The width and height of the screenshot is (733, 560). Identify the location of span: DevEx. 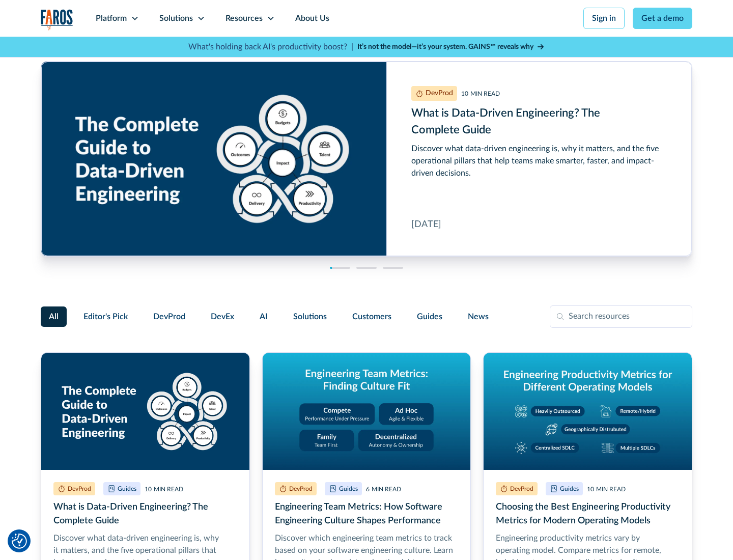
(222, 317).